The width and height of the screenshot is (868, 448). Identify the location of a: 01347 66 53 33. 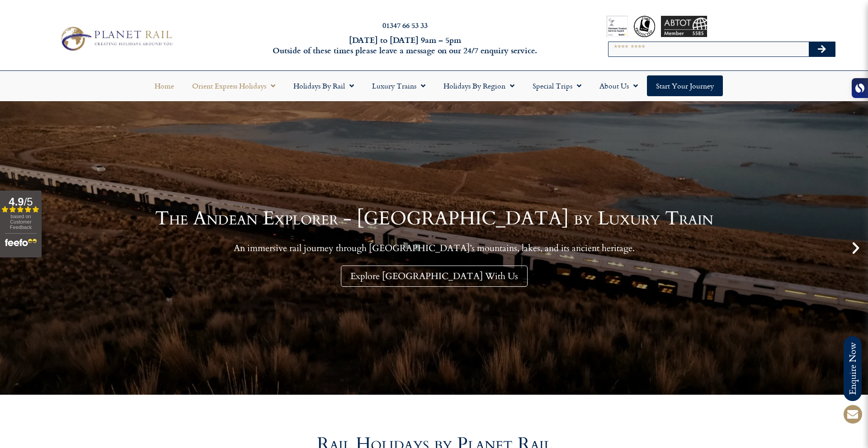
(405, 25).